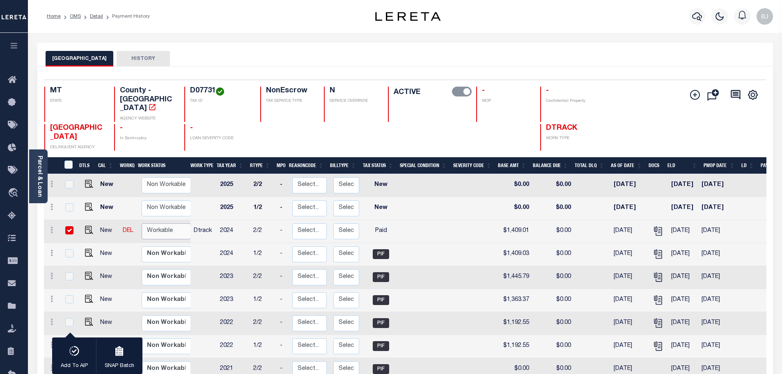  I want to click on th: RType: activate to sort column ascending, so click(260, 165).